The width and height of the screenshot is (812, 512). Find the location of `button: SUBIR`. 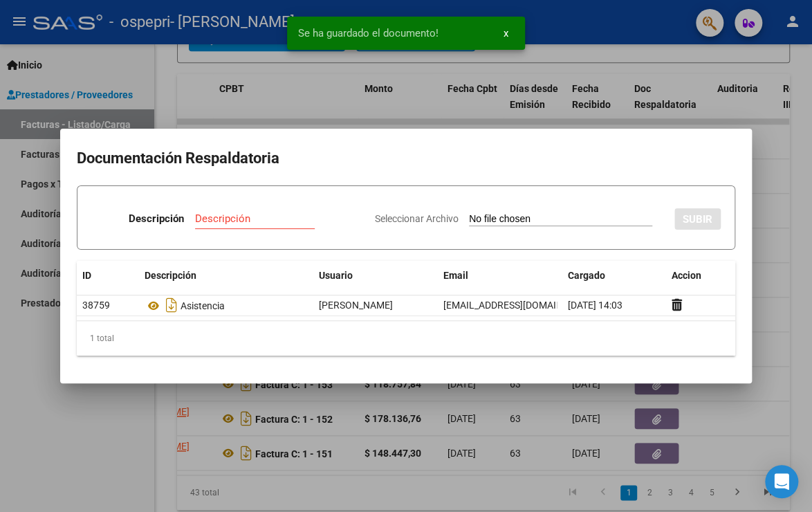

button: SUBIR is located at coordinates (697, 218).